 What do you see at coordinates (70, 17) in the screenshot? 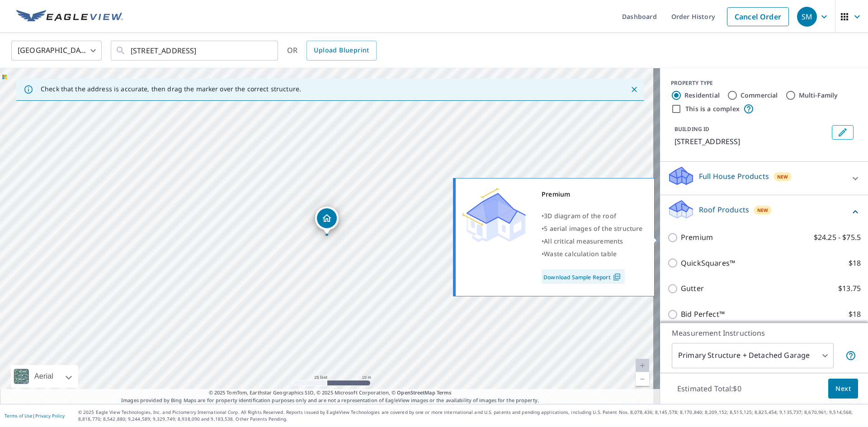
I see `img: EV Logo` at bounding box center [70, 17].